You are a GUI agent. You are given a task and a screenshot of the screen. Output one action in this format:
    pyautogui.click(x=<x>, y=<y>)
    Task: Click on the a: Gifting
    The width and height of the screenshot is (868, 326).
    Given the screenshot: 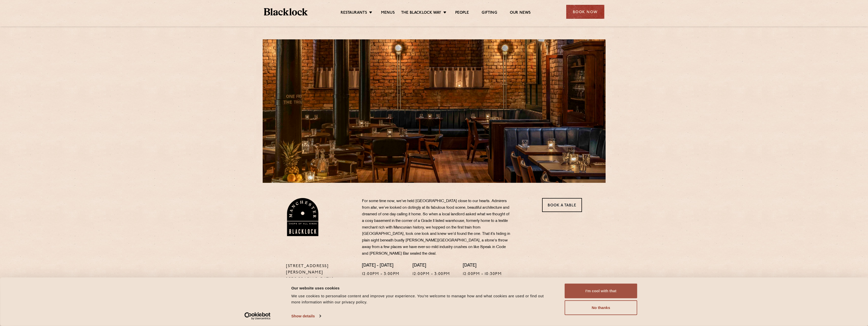 What is the action you would take?
    pyautogui.click(x=490, y=13)
    